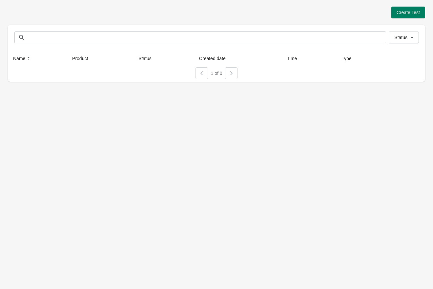 Image resolution: width=433 pixels, height=289 pixels. What do you see at coordinates (22, 58) in the screenshot?
I see `button: Name` at bounding box center [22, 58].